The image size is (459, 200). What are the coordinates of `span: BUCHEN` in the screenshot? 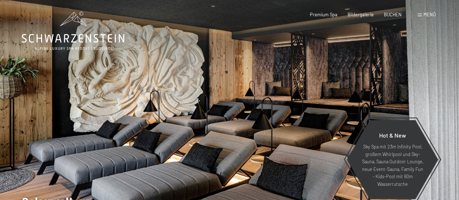 It's located at (392, 15).